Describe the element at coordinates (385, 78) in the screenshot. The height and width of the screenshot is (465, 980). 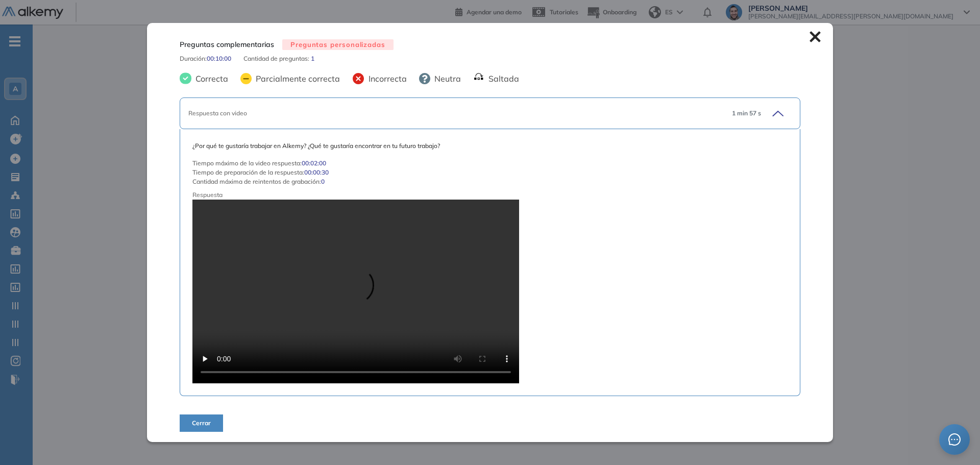
I see `span: Incorrecta` at that location.